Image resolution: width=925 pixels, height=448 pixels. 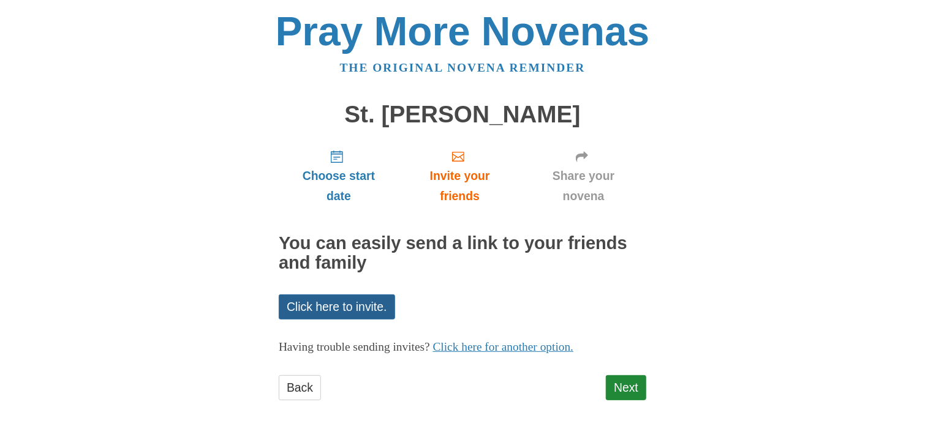 What do you see at coordinates (459, 176) in the screenshot?
I see `a: Invite your friends` at bounding box center [459, 176].